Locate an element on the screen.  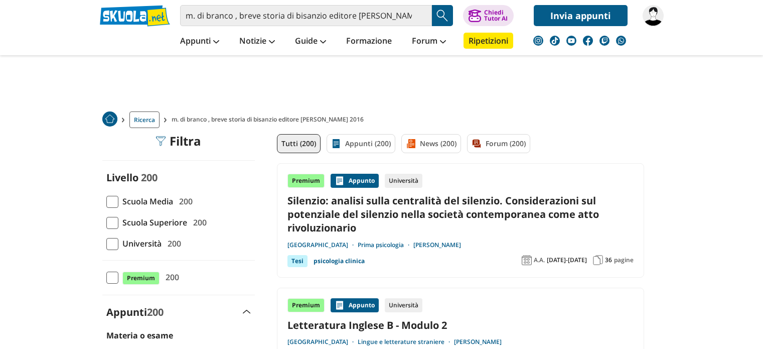
img: tiktok is located at coordinates (555, 41).